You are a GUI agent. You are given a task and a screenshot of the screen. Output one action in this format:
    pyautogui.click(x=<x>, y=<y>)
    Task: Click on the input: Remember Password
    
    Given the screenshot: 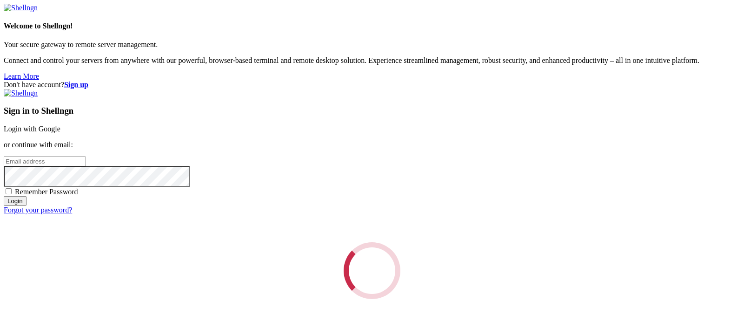 What is the action you would take?
    pyautogui.click(x=8, y=191)
    